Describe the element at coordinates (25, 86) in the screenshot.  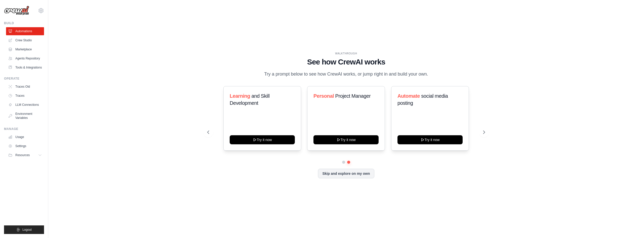
I see `a: Traces Old` at that location.